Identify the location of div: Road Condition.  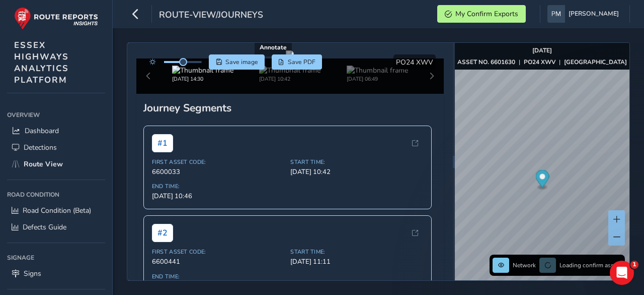
(56, 195).